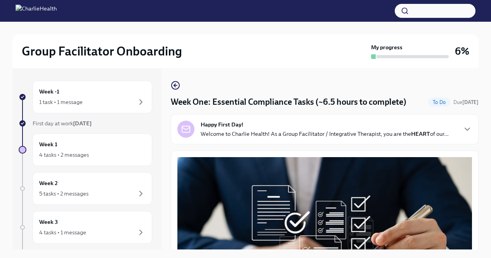 The height and width of the screenshot is (258, 491). I want to click on strong: HEART, so click(420, 134).